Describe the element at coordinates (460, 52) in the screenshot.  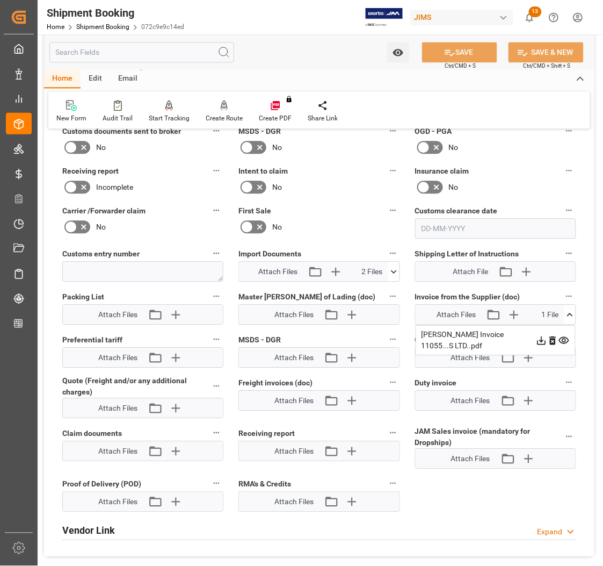
I see `button: SAVE` at that location.